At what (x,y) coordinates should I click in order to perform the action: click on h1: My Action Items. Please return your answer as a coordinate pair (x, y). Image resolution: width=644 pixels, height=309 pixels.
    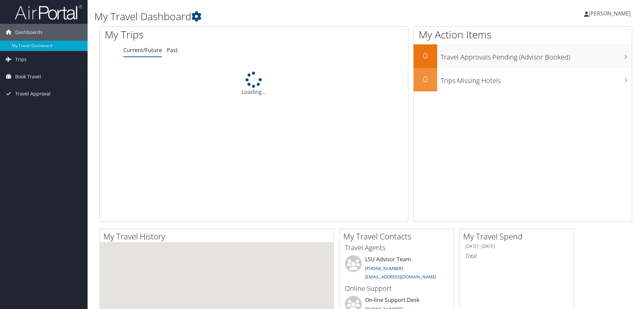
    Looking at the image, I should click on (523, 34).